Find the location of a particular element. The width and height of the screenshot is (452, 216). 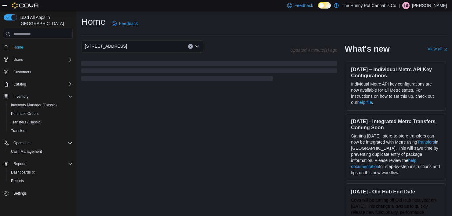

a: Transfers (Classic) is located at coordinates (26, 122).